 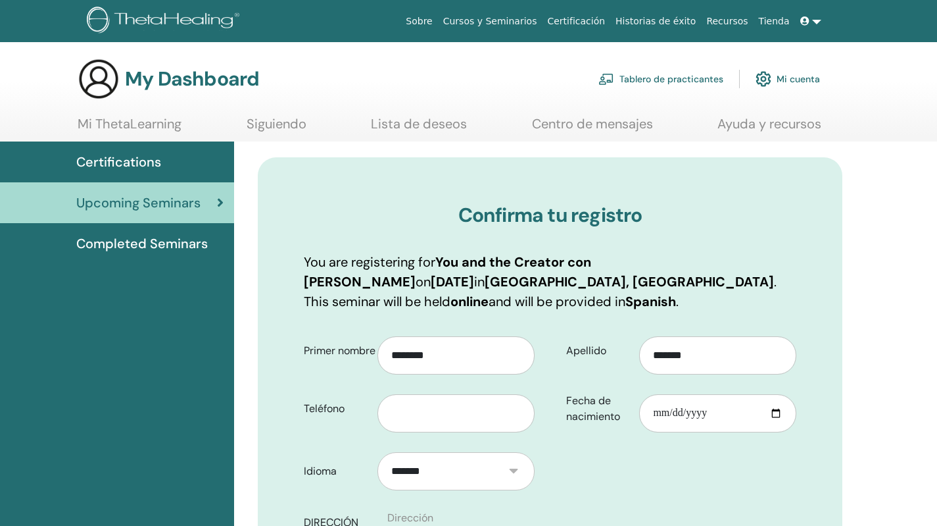 I want to click on label: Idioma, so click(x=335, y=471).